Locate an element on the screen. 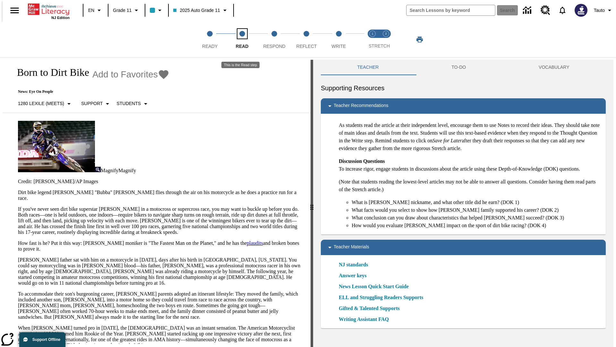 This screenshot has width=616, height=347. button: Select Student is located at coordinates (133, 104).